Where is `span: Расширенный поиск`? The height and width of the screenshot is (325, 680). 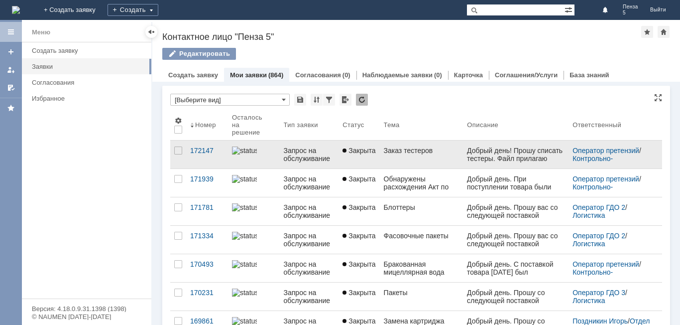
span: Расширенный поиск is located at coordinates (570, 9).